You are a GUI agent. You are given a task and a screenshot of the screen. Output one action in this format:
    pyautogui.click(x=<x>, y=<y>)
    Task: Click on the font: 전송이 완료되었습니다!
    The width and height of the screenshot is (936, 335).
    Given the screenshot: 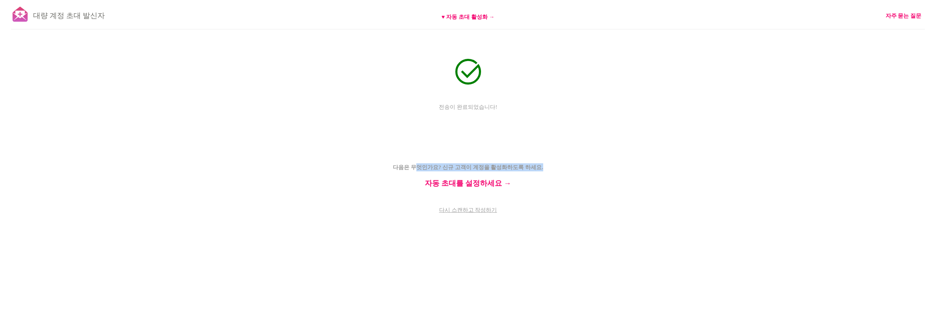 What is the action you would take?
    pyautogui.click(x=468, y=107)
    